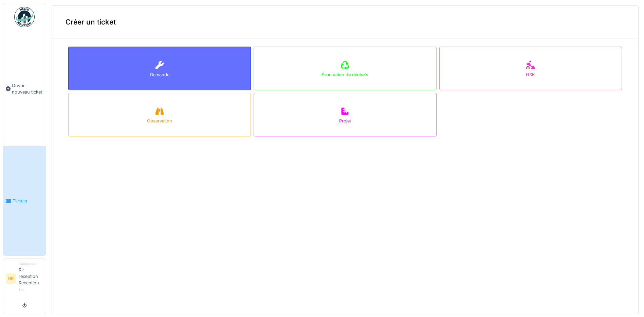  What do you see at coordinates (530, 75) in the screenshot?
I see `div: HSK` at bounding box center [530, 75].